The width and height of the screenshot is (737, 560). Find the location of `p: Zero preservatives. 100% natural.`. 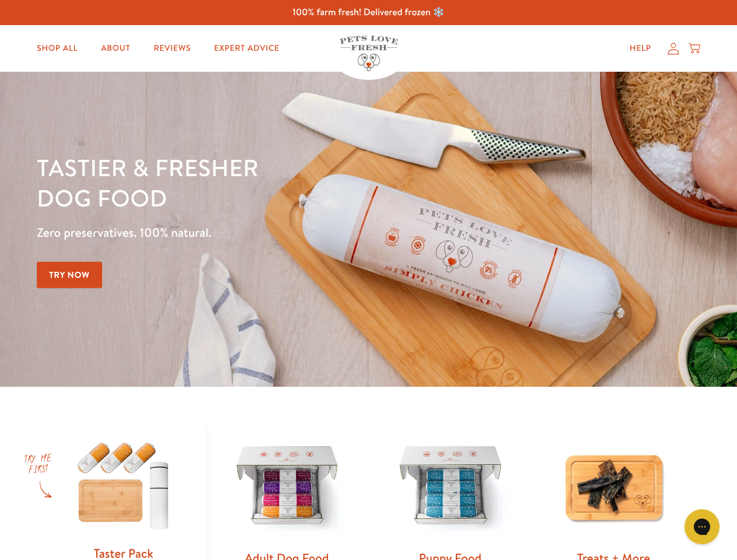

p: Zero preservatives. 100% natural. is located at coordinates (258, 233).